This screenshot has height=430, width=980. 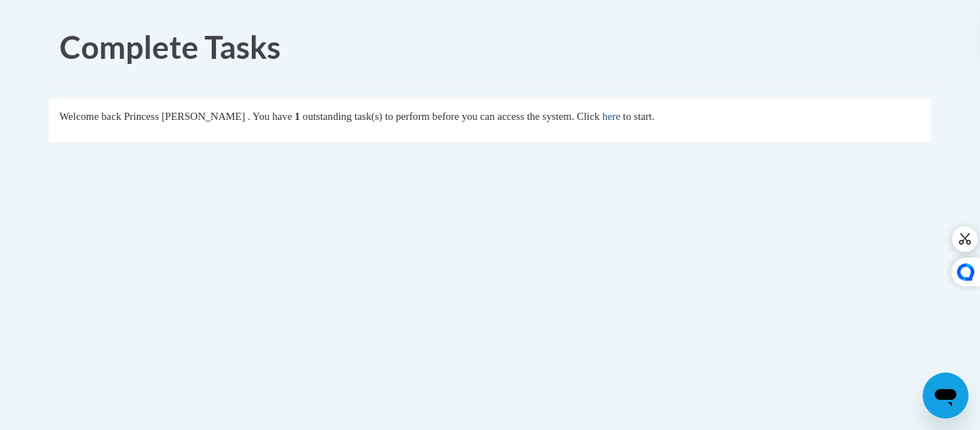 I want to click on span: . You have, so click(x=269, y=116).